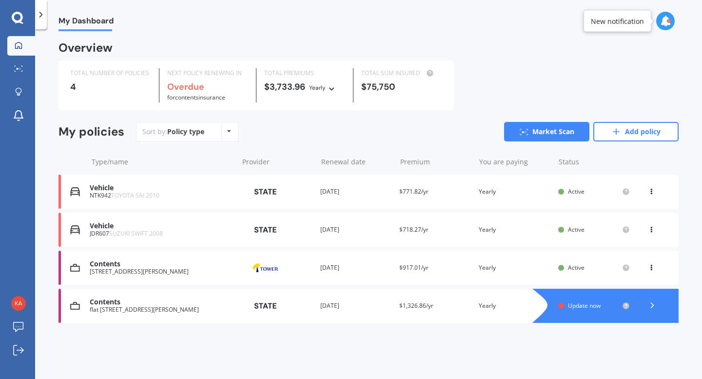 This screenshot has height=379, width=702. I want to click on div: New notification, so click(617, 21).